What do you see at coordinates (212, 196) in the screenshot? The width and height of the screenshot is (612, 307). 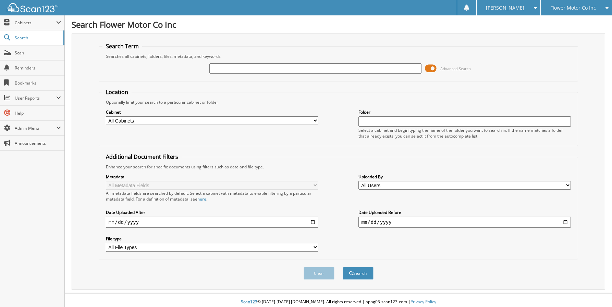 I see `div: All metadata fields are searched by default. Select a cabinet with metadata to enable filtering b...` at bounding box center [212, 196].